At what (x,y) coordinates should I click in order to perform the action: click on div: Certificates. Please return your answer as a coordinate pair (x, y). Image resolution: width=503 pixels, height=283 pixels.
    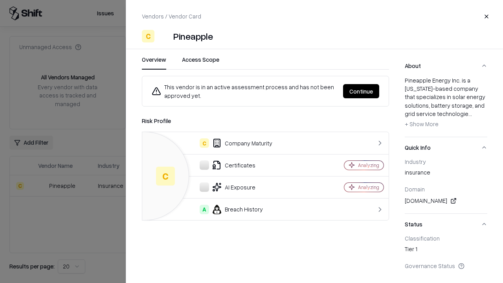
    Looking at the image, I should click on (233, 165).